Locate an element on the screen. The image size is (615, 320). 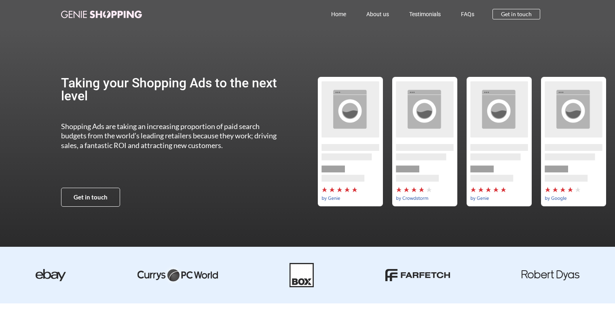
h2: Taking your Shopping Ads to the next level is located at coordinates (173, 89).